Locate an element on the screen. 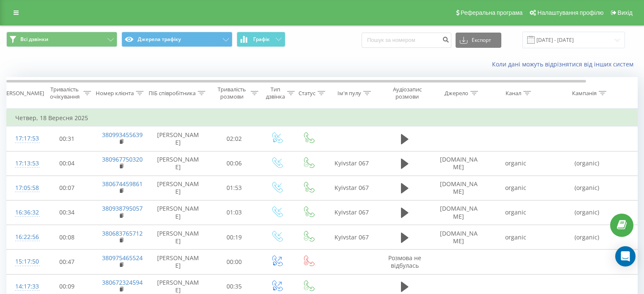  div: 17:17:53 is located at coordinates (24, 138).